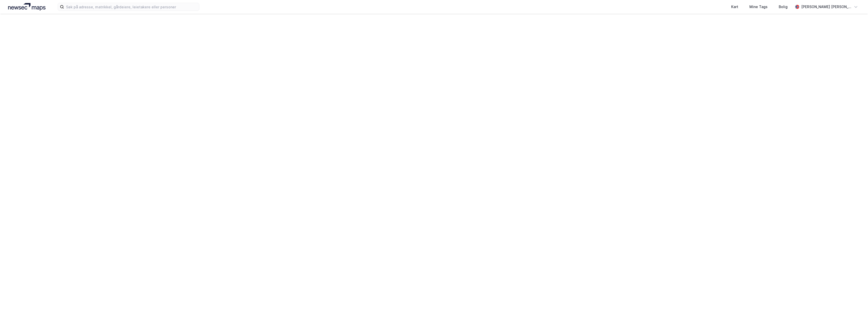  Describe the element at coordinates (783, 7) in the screenshot. I see `div: Bolig` at that location.